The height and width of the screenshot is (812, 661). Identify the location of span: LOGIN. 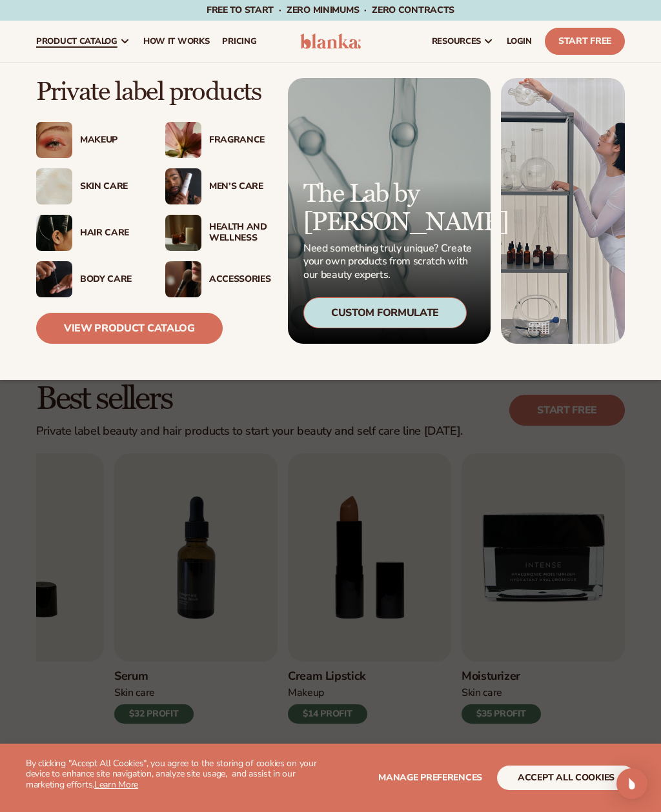
(519, 41).